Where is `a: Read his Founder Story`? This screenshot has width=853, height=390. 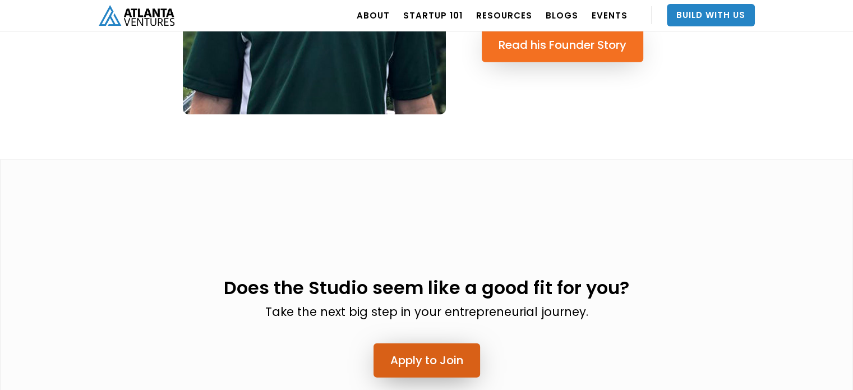
a: Read his Founder Story is located at coordinates (563, 45).